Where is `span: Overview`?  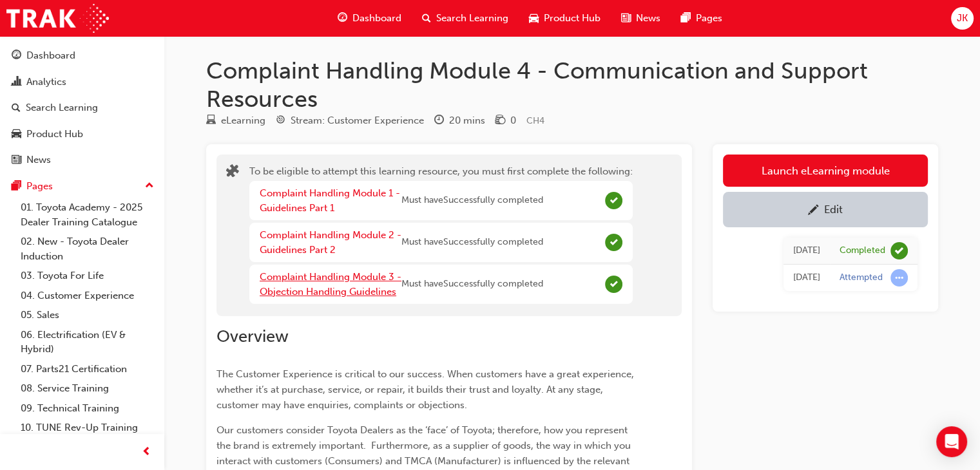
span: Overview is located at coordinates (252, 336).